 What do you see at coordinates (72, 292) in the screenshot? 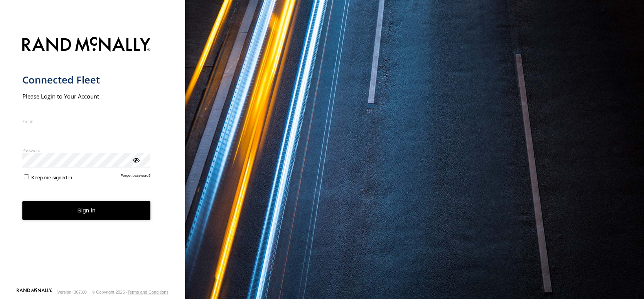
I see `div: Version: 307.00` at bounding box center [72, 292].